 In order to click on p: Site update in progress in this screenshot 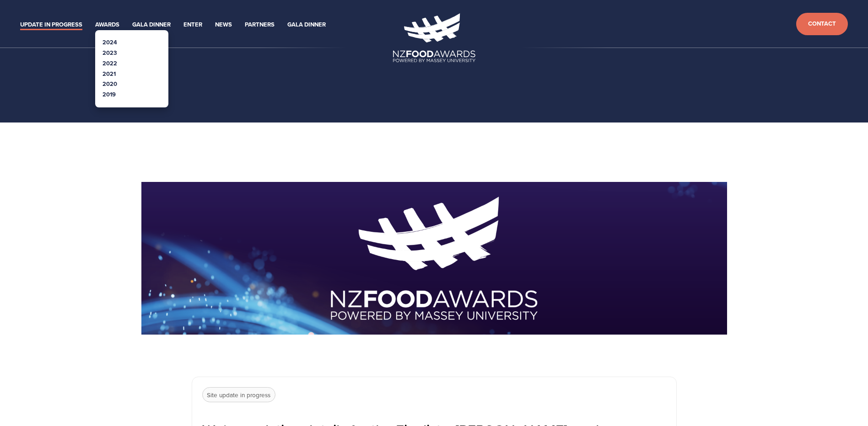, I will do `click(239, 395)`.